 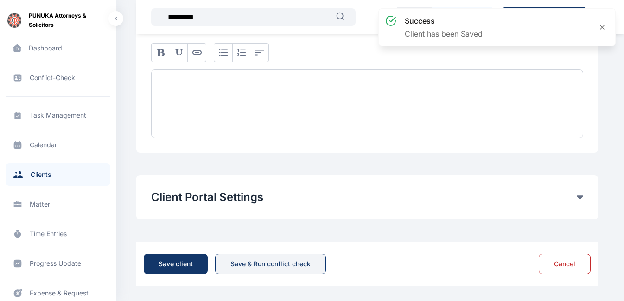 What do you see at coordinates (270, 264) in the screenshot?
I see `button: Save & Run conflict check` at bounding box center [270, 264].